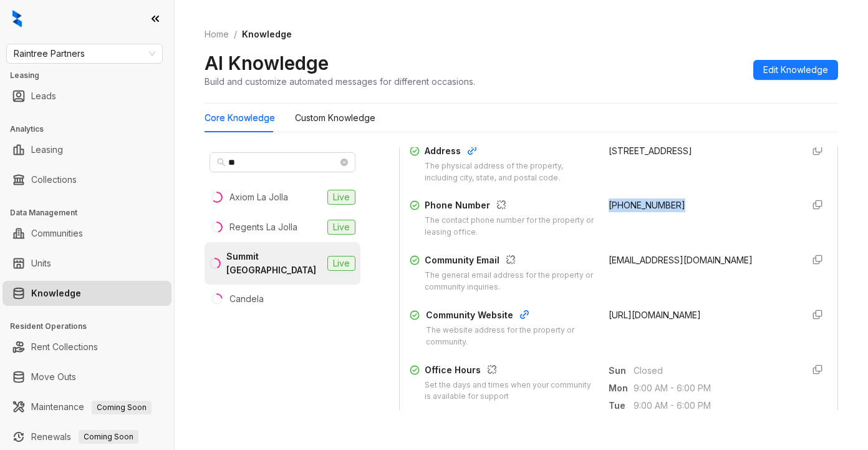  Describe the element at coordinates (92, 326) in the screenshot. I see `h3: Resident Operations` at that location.